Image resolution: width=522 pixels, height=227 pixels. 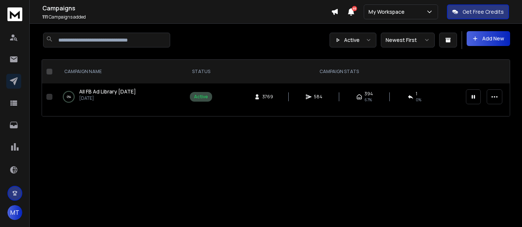 I want to click on span: 49, so click(x=354, y=9).